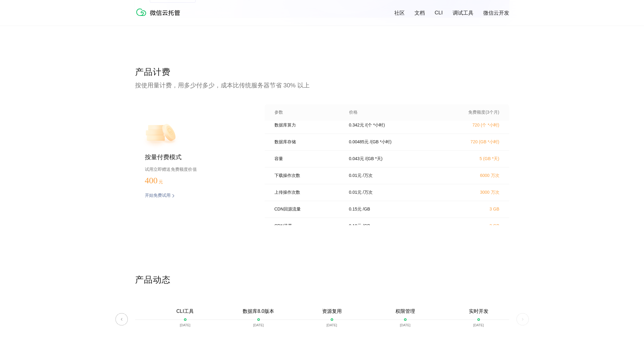  I want to click on a: 微信云托管, so click(159, 16).